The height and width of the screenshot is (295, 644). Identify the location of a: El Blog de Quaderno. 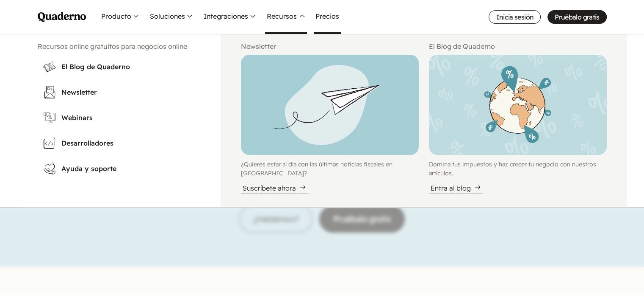
(119, 66).